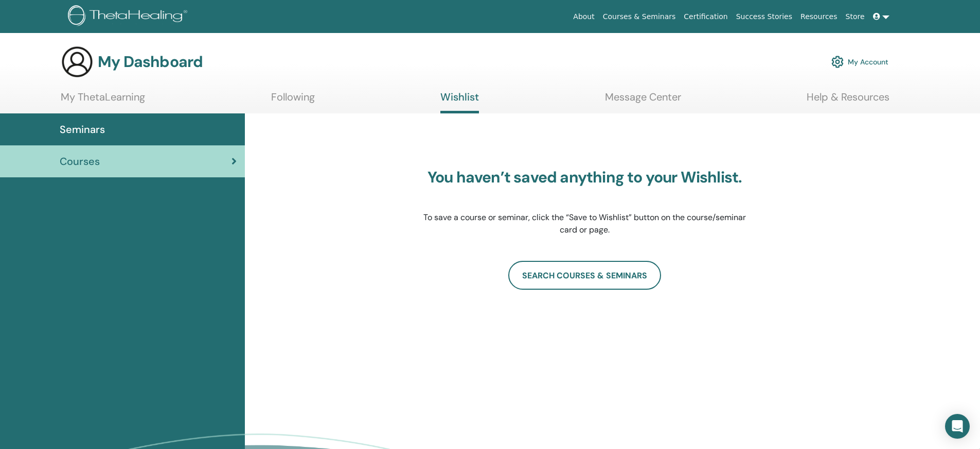 The width and height of the screenshot is (980, 449). Describe the element at coordinates (860, 62) in the screenshot. I see `a: My Account` at that location.